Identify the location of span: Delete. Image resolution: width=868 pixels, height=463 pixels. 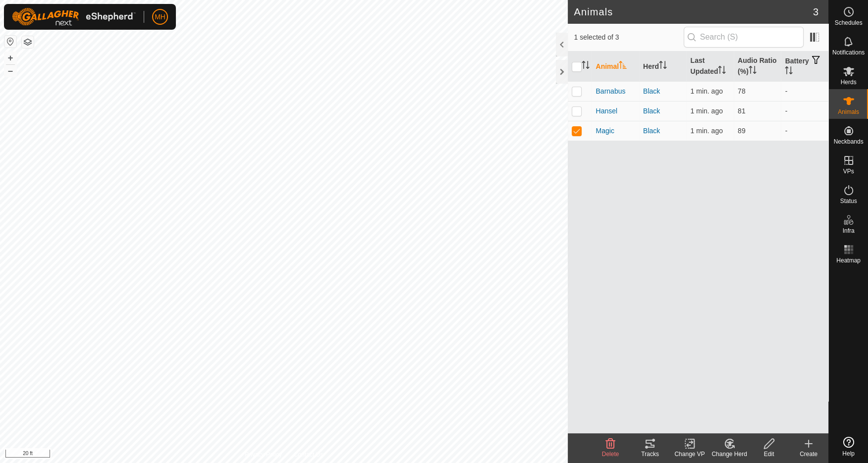
(610, 454).